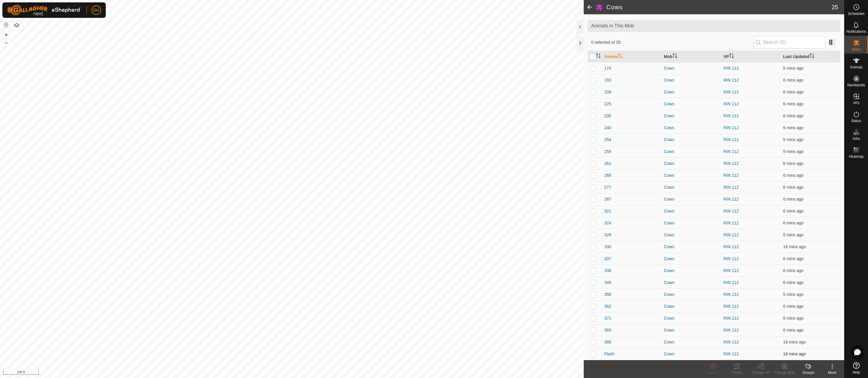 Image resolution: width=868 pixels, height=378 pixels. Describe the element at coordinates (794, 247) in the screenshot. I see `span: 21 Aug 2025, 7:06 am` at that location.